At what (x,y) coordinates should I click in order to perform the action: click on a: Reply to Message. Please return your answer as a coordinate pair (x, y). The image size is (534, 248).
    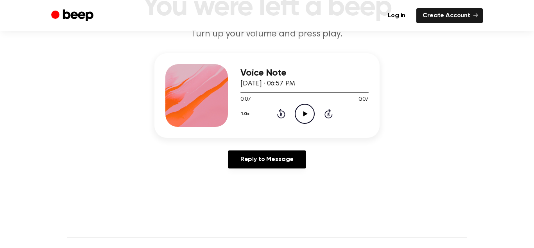
    Looking at the image, I should click on (267, 159).